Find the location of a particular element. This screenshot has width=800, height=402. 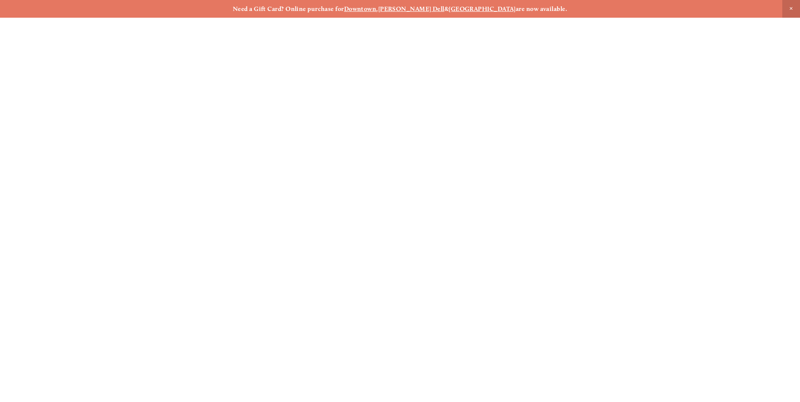

strong: are now available. is located at coordinates (542, 9).